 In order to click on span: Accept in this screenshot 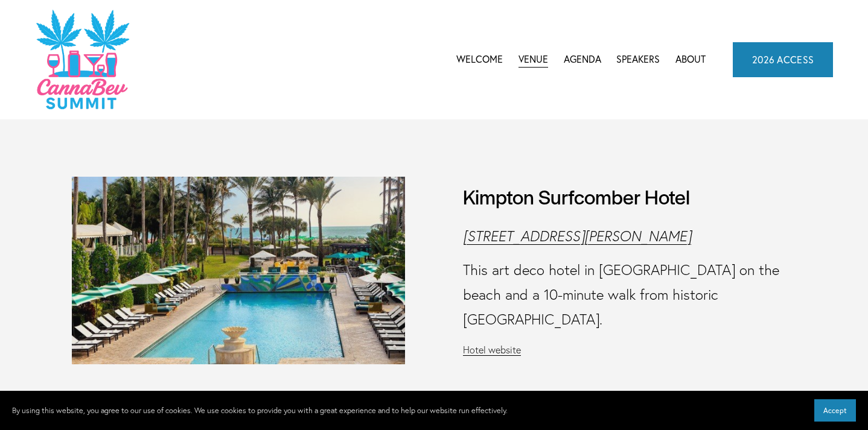, I will do `click(834, 411)`.